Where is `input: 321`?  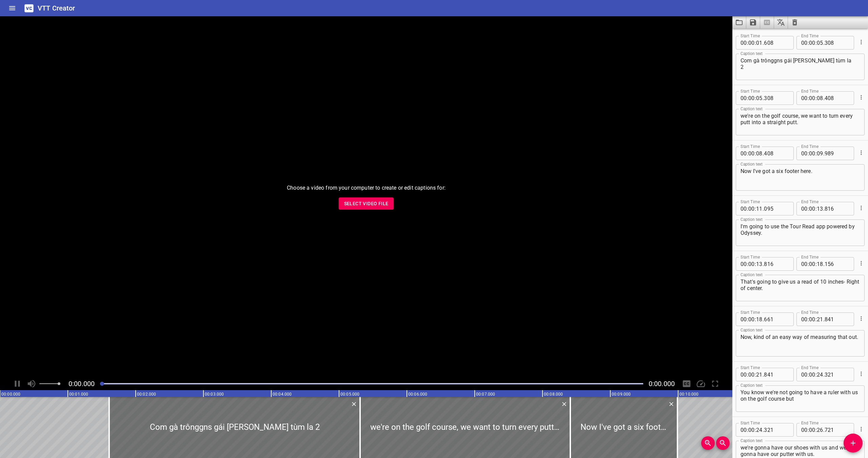
input: 321 is located at coordinates (836, 374).